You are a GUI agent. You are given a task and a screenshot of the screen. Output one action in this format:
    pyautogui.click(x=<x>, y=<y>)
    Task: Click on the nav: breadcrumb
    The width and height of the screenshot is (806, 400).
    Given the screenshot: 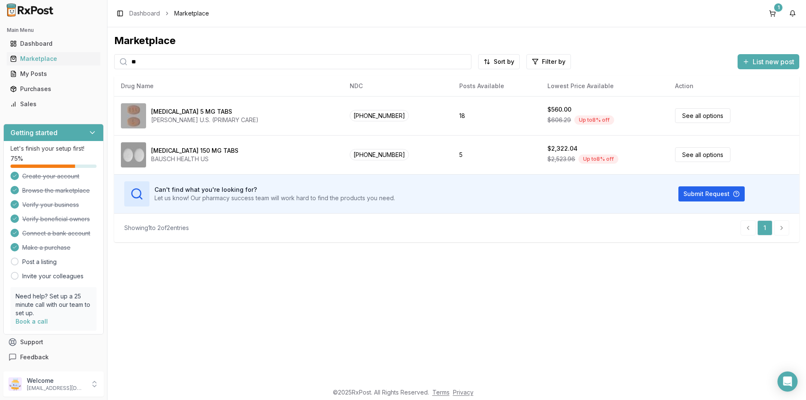 What is the action you would take?
    pyautogui.click(x=169, y=13)
    